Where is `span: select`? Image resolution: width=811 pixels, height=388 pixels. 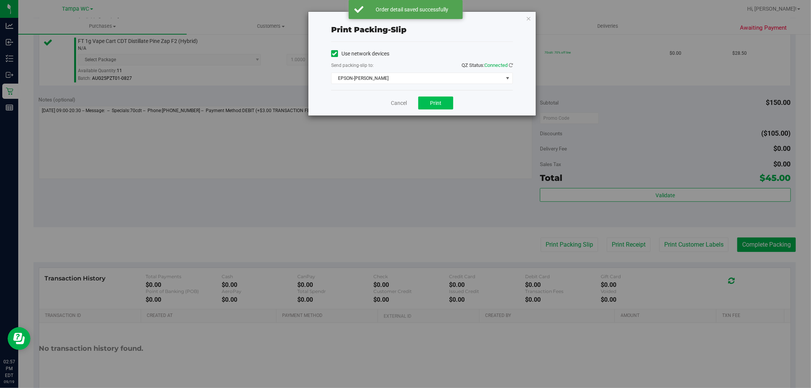
span: select is located at coordinates (508, 78).